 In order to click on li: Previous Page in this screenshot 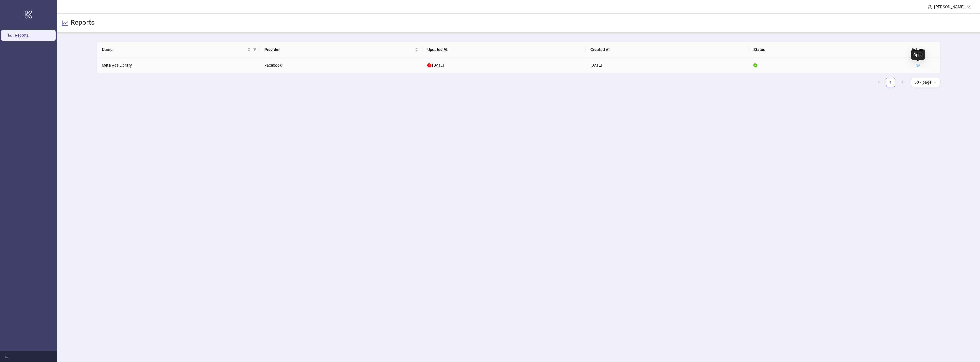, I will do `click(879, 82)`.